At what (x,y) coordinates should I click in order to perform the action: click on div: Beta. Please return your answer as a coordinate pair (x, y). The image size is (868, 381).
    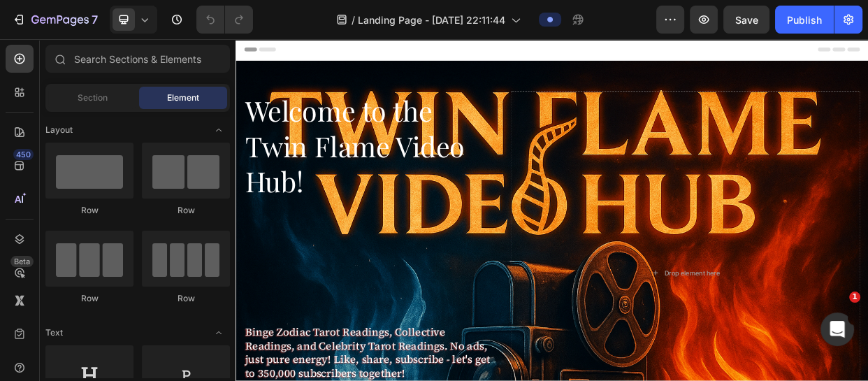
    Looking at the image, I should click on (22, 261).